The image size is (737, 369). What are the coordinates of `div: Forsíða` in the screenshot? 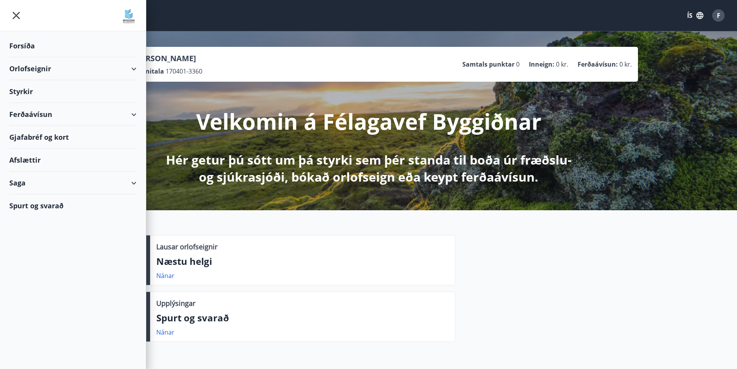 It's located at (73, 46).